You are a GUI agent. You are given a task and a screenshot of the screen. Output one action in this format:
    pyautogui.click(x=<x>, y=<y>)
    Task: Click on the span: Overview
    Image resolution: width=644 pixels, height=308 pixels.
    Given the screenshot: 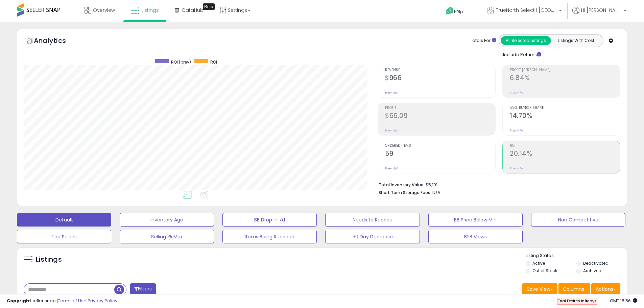 What is the action you would take?
    pyautogui.click(x=104, y=10)
    